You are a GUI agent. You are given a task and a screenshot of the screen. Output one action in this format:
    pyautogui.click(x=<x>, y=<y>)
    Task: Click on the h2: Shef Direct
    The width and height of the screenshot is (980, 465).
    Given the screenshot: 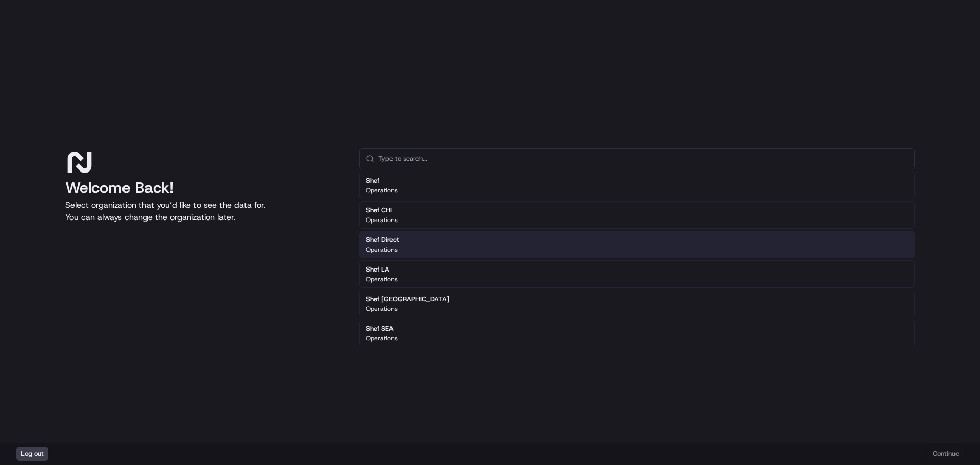 What is the action you would take?
    pyautogui.click(x=382, y=240)
    